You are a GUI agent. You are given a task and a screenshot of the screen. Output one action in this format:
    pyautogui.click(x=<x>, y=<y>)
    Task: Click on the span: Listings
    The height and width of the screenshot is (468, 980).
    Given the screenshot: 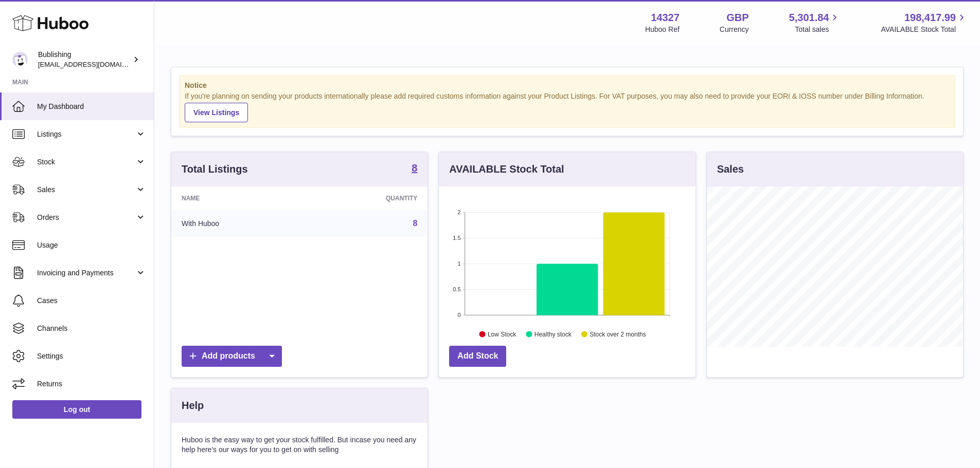 What is the action you would take?
    pyautogui.click(x=86, y=135)
    